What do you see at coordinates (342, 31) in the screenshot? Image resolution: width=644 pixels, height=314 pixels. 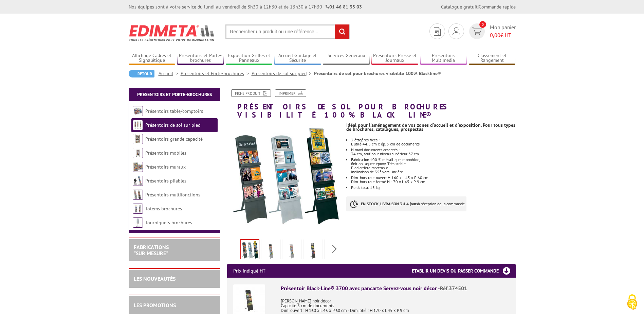 I see `input: rechercher` at bounding box center [342, 31].